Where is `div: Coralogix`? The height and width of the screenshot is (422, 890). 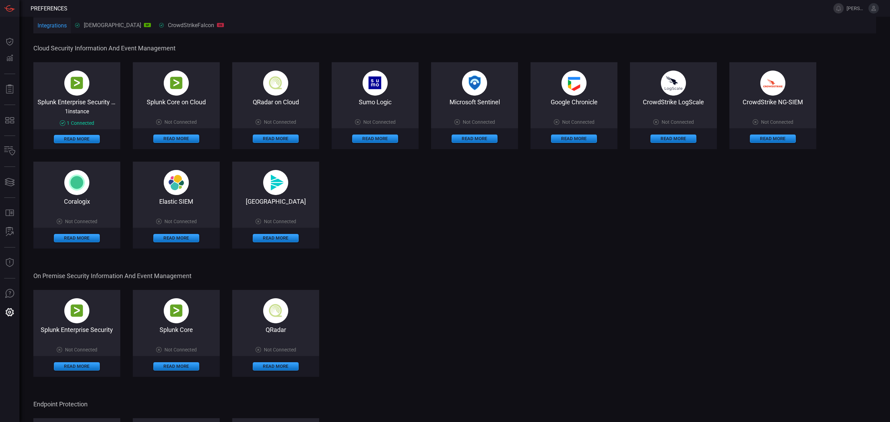 div: Coralogix is located at coordinates (77, 201).